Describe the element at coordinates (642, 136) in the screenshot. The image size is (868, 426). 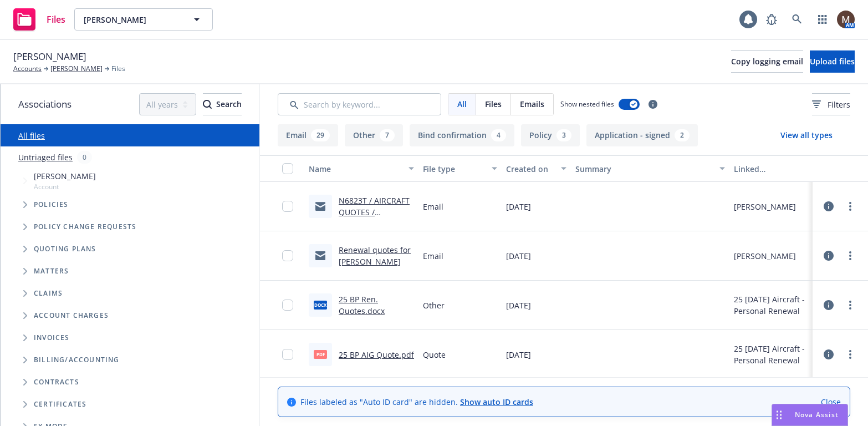
I see `button: Application - signed` at that location.